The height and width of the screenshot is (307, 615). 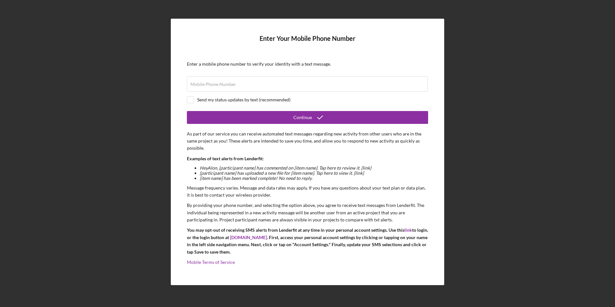 What do you see at coordinates (308, 159) in the screenshot?
I see `p: Examples of text alerts from Lenderfit:` at bounding box center [308, 159].